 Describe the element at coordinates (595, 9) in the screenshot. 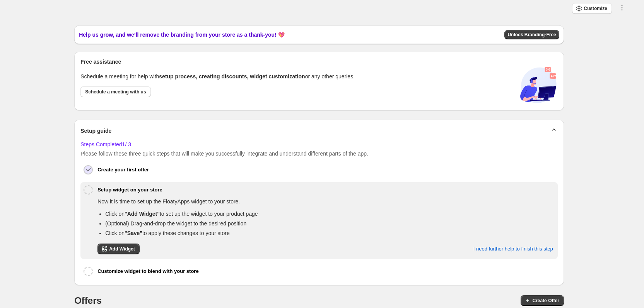

I see `span: Customize` at that location.